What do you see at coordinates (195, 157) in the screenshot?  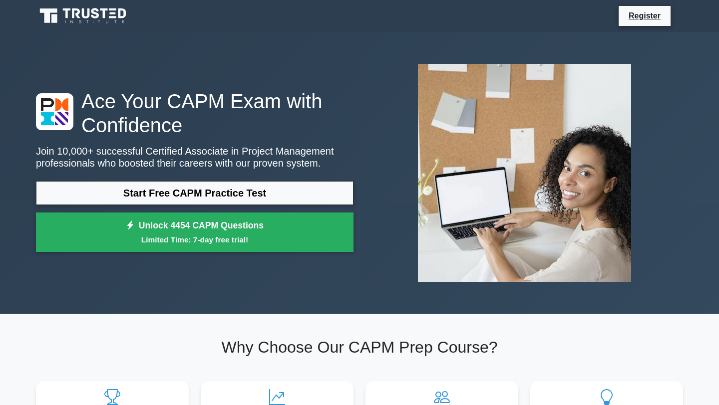 I see `p: Join 10,000+ successful Certified Associate in Project Management professionals who boosted their...` at bounding box center [195, 157].